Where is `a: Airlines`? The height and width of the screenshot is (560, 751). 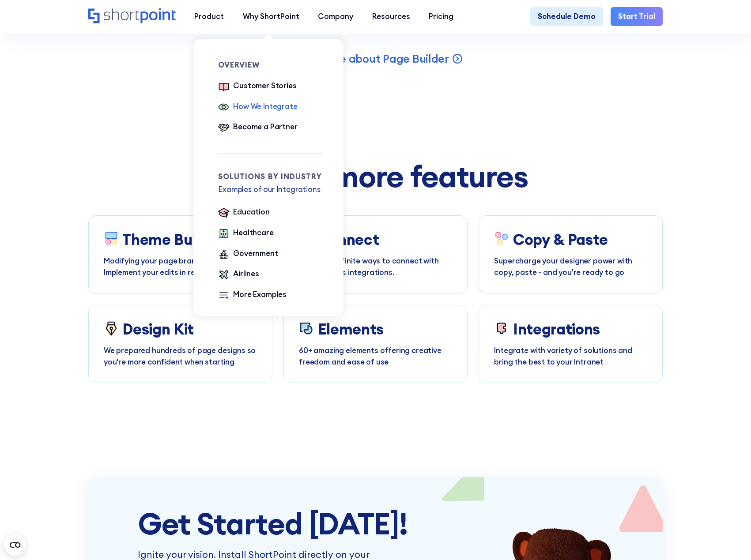 a: Airlines is located at coordinates (238, 275).